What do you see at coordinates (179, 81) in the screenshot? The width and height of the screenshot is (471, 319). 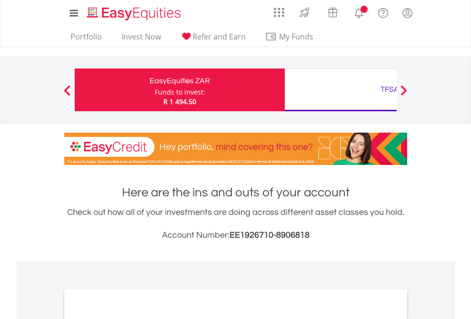 I see `div: EasyEquities ZAR` at bounding box center [179, 81].